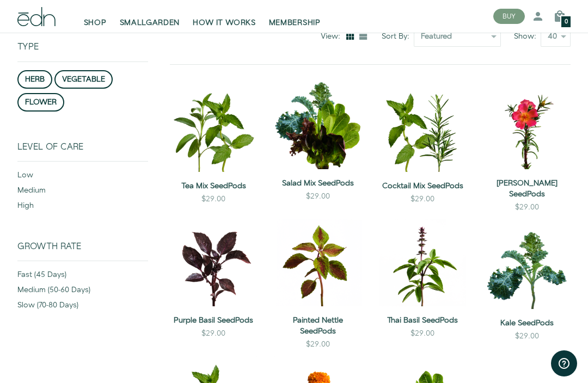 The height and width of the screenshot is (383, 588). Describe the element at coordinates (83, 292) in the screenshot. I see `div: medium (50-60 days)` at that location.